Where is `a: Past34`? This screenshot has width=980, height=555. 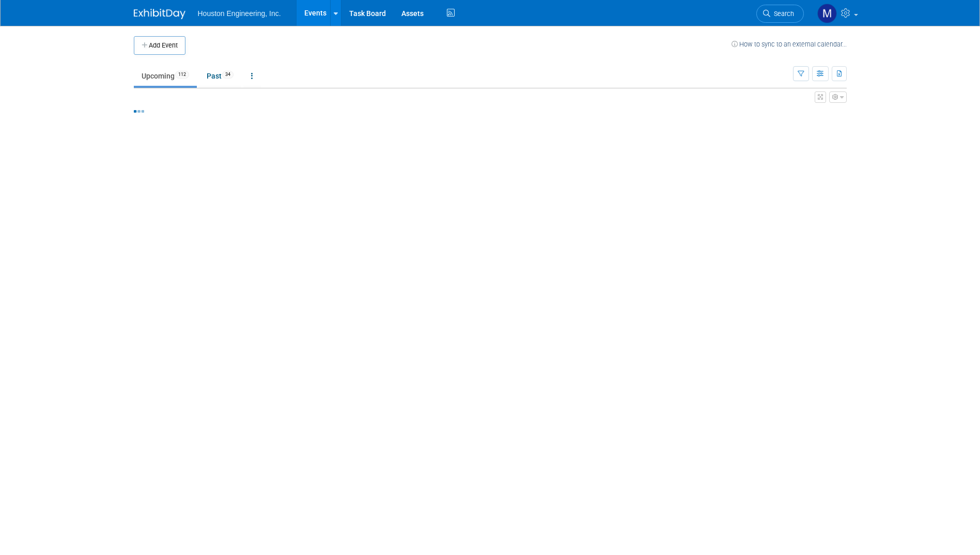
a: Past34 is located at coordinates (220, 76).